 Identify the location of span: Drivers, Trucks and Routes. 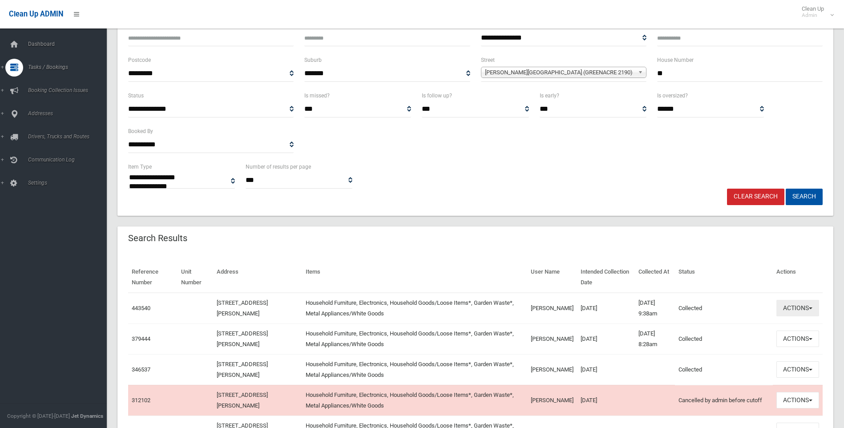
(69, 137).